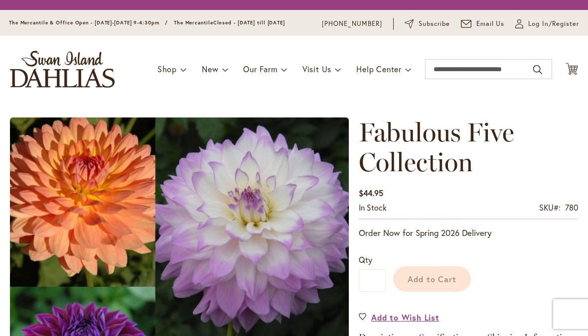 This screenshot has height=336, width=588. What do you see at coordinates (490, 24) in the screenshot?
I see `span: Email Us` at bounding box center [490, 24].